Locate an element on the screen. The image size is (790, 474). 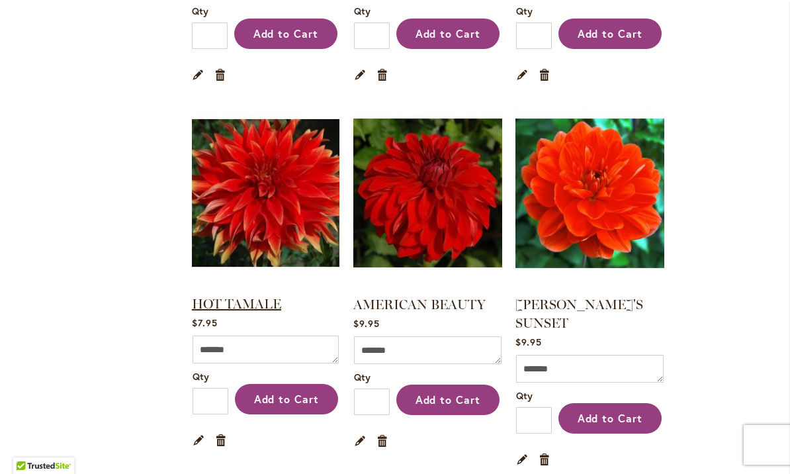
img: Hot Tamale is located at coordinates (265, 193).